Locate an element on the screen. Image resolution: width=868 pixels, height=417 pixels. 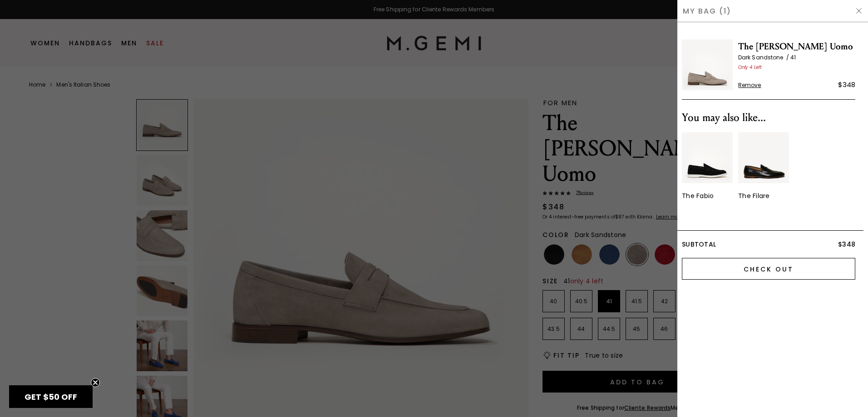
span: $348 is located at coordinates (846, 245).